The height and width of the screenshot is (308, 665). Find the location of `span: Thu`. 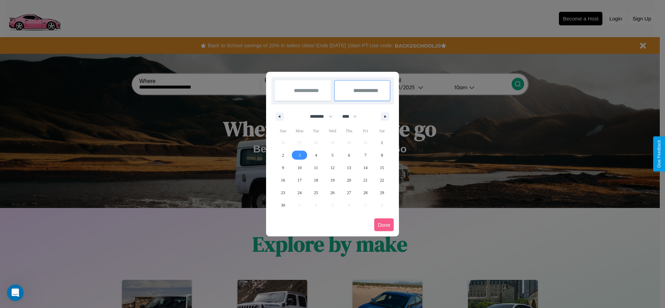

span: Thu is located at coordinates (349, 131).